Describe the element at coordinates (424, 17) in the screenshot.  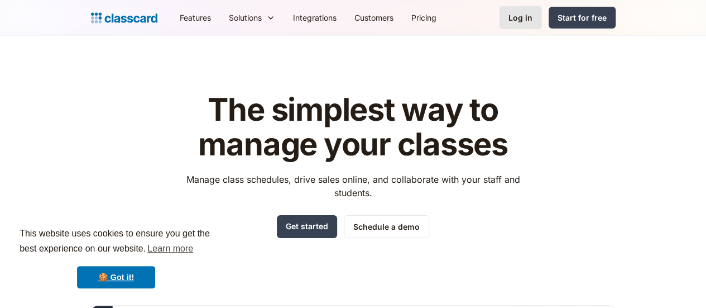
I see `a: Pricing` at that location.